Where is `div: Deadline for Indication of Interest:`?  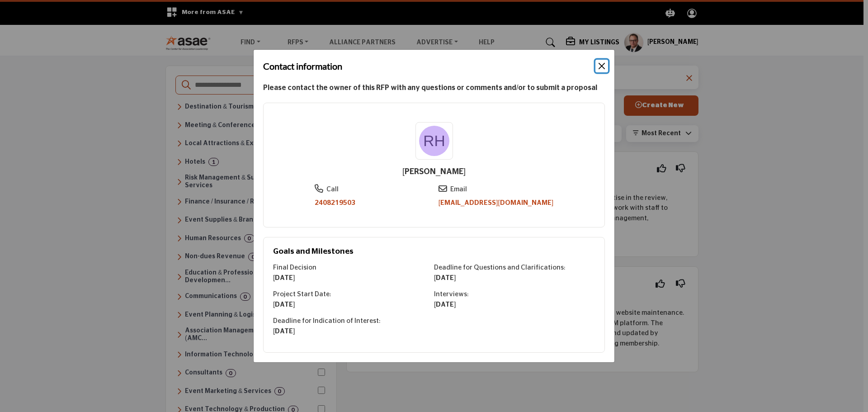
div: Deadline for Indication of Interest: is located at coordinates (354, 321).